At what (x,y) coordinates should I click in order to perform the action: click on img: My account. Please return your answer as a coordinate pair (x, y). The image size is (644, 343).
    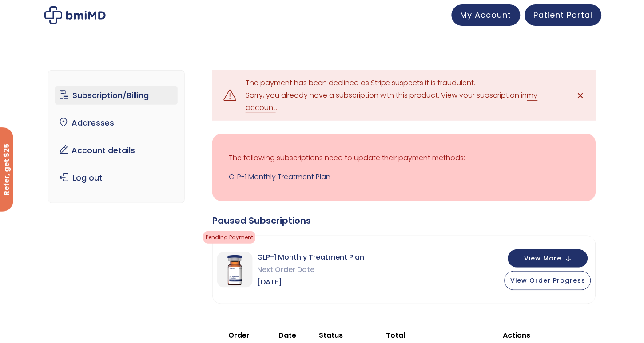
    Looking at the image, I should click on (75, 15).